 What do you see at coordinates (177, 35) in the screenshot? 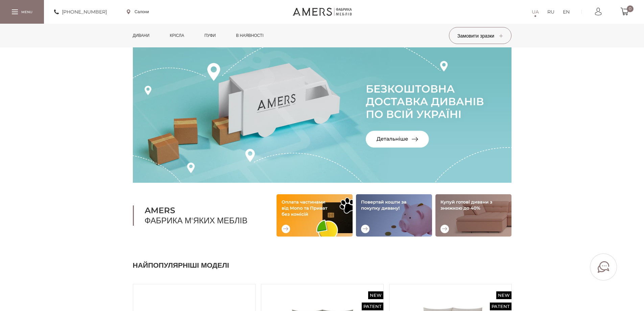
I see `a: Крісла` at bounding box center [177, 35].